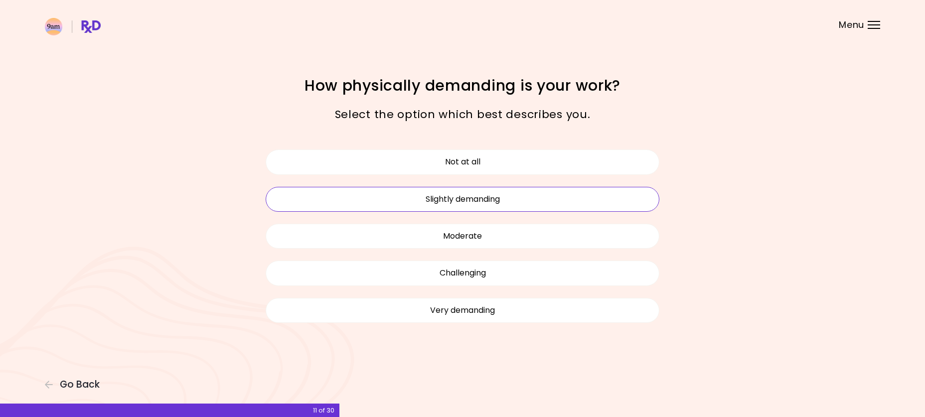 The height and width of the screenshot is (417, 925). I want to click on button: Moderate, so click(463, 236).